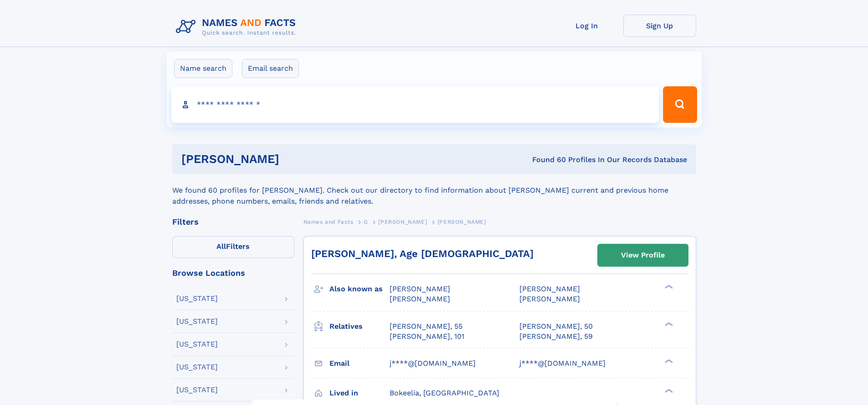 The image size is (868, 405). I want to click on div: View Profile, so click(643, 255).